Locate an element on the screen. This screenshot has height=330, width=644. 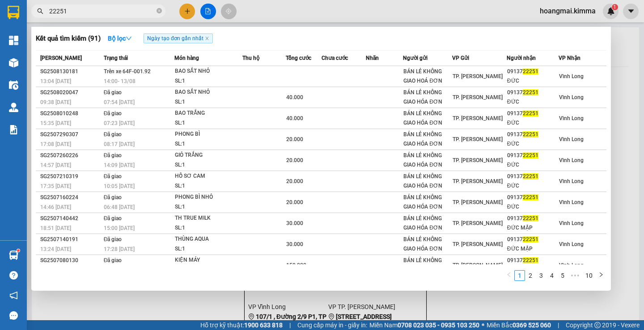
div: SG2507140191 is located at coordinates (71, 239).